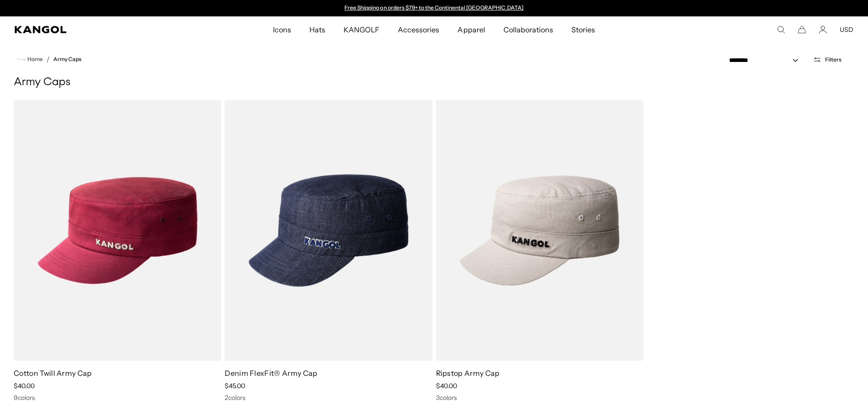 The image size is (868, 415). Describe the element at coordinates (30, 60) in the screenshot. I see `a: Home` at that location.